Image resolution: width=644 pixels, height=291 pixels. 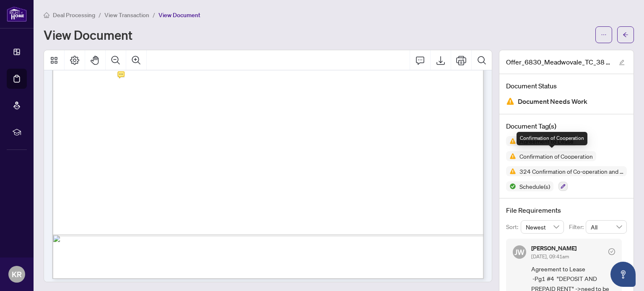 I want to click on span: KR, so click(x=17, y=274).